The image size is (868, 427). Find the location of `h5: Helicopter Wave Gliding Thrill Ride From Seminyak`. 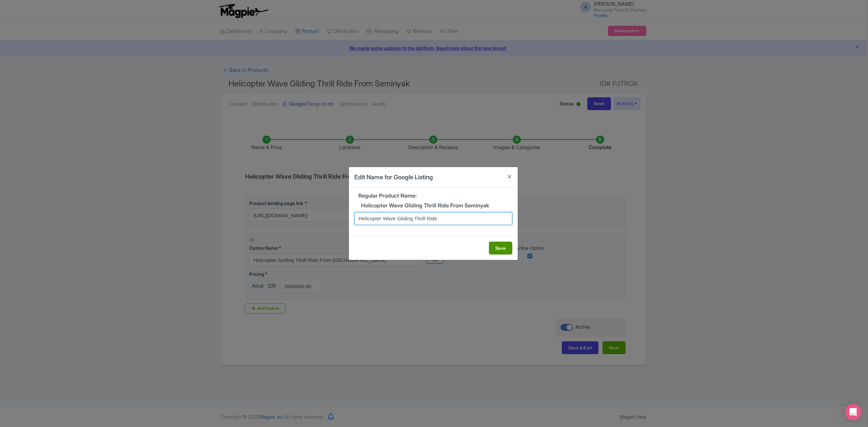

h5: Helicopter Wave Gliding Thrill Ride From Seminyak is located at coordinates (433, 206).